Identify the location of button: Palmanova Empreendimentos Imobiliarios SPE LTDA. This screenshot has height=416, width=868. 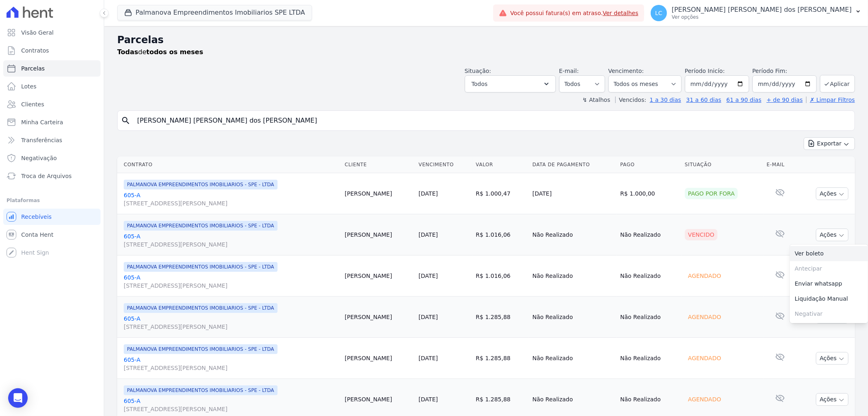
(214, 12).